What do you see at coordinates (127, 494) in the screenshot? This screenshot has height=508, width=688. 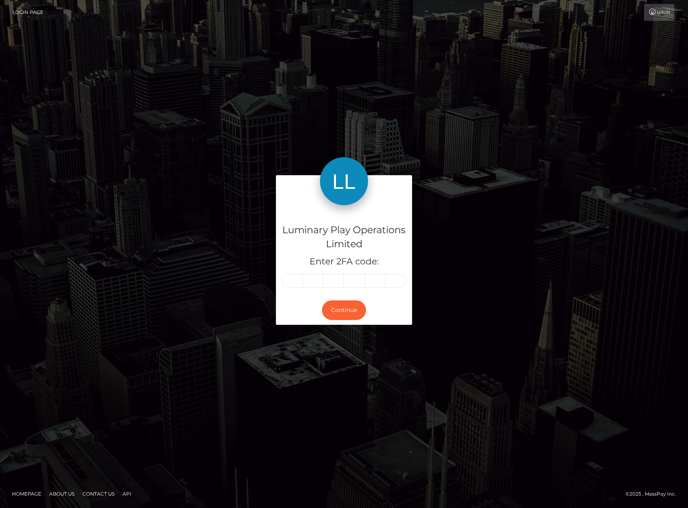 I see `a: API` at bounding box center [127, 494].